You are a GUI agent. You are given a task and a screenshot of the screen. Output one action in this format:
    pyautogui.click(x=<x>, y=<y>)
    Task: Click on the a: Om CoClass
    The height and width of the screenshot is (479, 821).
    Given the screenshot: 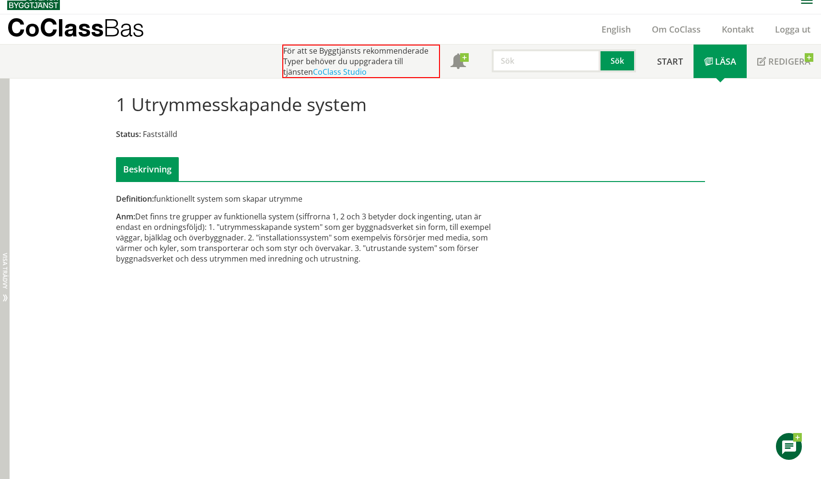 What is the action you would take?
    pyautogui.click(x=676, y=29)
    